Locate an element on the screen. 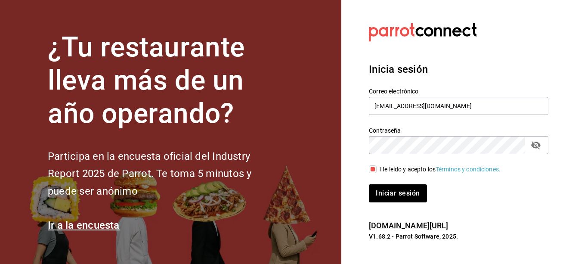 This screenshot has width=569, height=264. a: Términos y condiciones. is located at coordinates (468, 169).